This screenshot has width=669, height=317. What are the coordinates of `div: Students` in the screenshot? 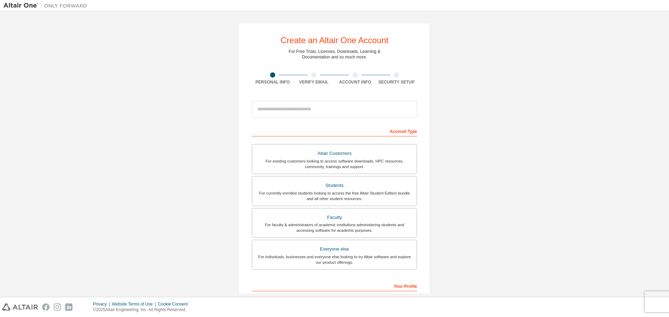 It's located at (334, 186).